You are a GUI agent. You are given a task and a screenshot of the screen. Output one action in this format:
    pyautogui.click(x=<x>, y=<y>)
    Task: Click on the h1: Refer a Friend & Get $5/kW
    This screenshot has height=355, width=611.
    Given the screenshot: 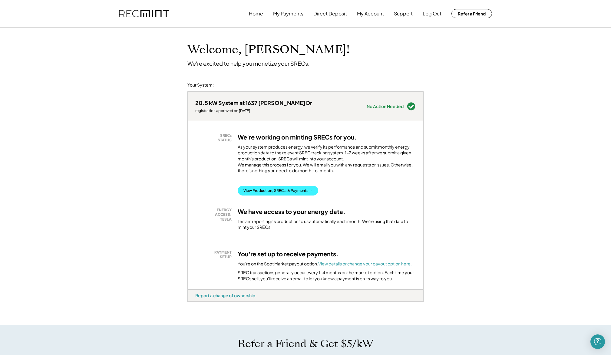 What is the action you would take?
    pyautogui.click(x=305, y=344)
    